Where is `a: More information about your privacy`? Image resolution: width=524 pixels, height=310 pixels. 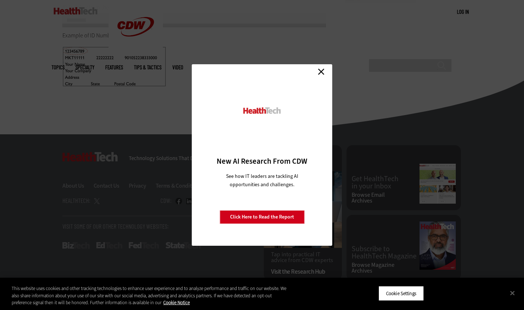
a: More information about your privacy is located at coordinates (176, 302).